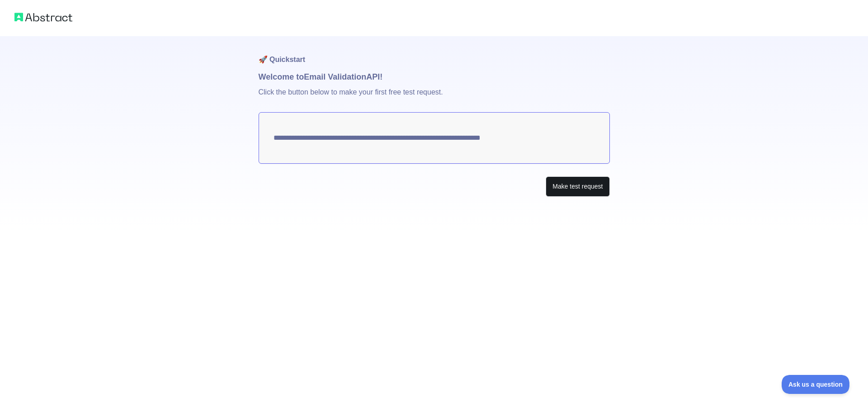 The height and width of the screenshot is (412, 868). Describe the element at coordinates (434, 77) in the screenshot. I see `h1: Welcome to Email Validation API!` at that location.